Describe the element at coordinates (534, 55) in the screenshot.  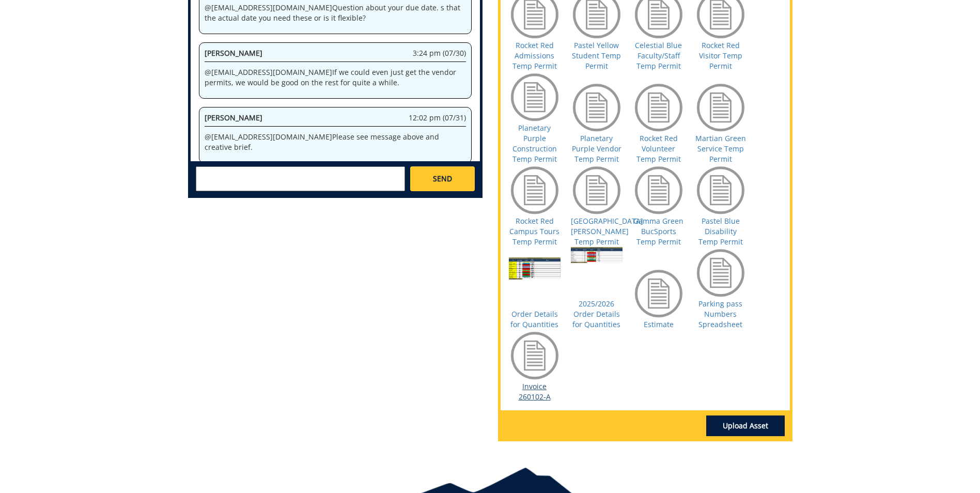
I see `a: Rocket Red Admissions Temp Permit` at that location.